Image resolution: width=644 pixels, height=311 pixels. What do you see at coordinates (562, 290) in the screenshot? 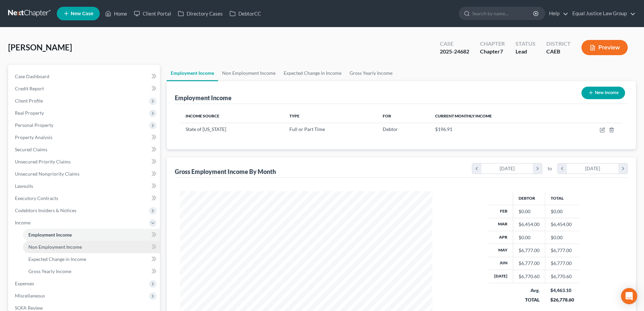
I see `div: $4,463.10` at bounding box center [562, 290].